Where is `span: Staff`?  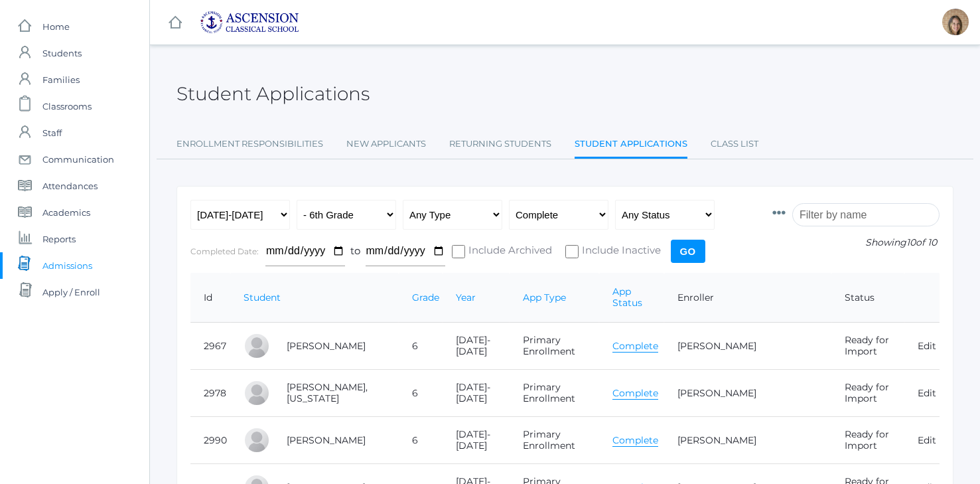 span: Staff is located at coordinates (52, 132).